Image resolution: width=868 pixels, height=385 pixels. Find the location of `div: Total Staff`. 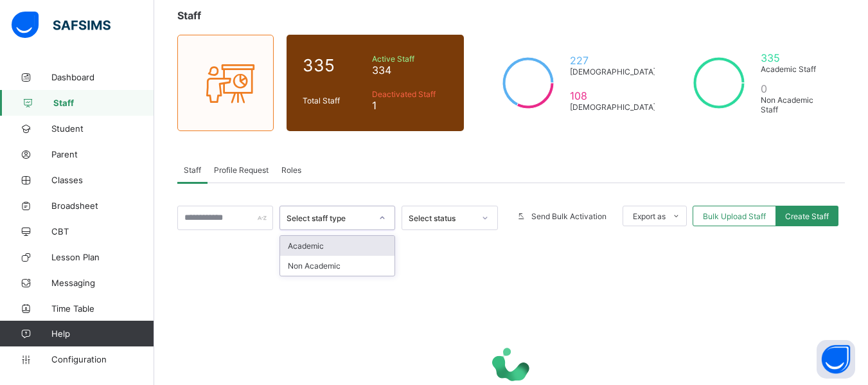

div: Total Staff is located at coordinates (334, 100).